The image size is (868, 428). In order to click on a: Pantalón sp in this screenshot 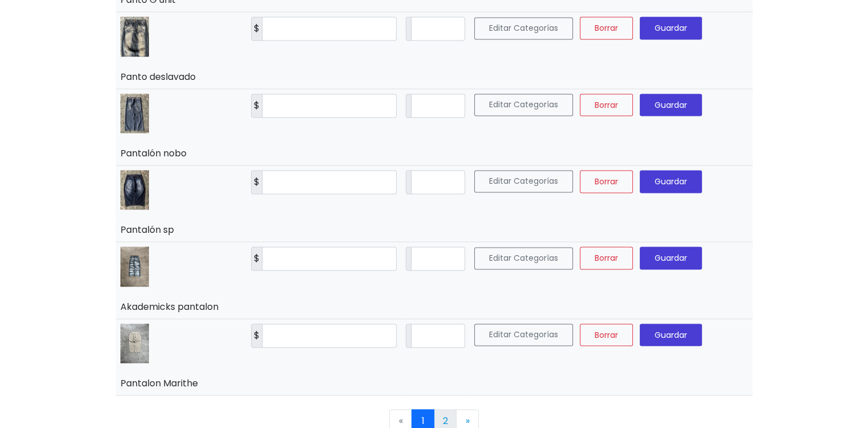, I will do `click(147, 230)`.